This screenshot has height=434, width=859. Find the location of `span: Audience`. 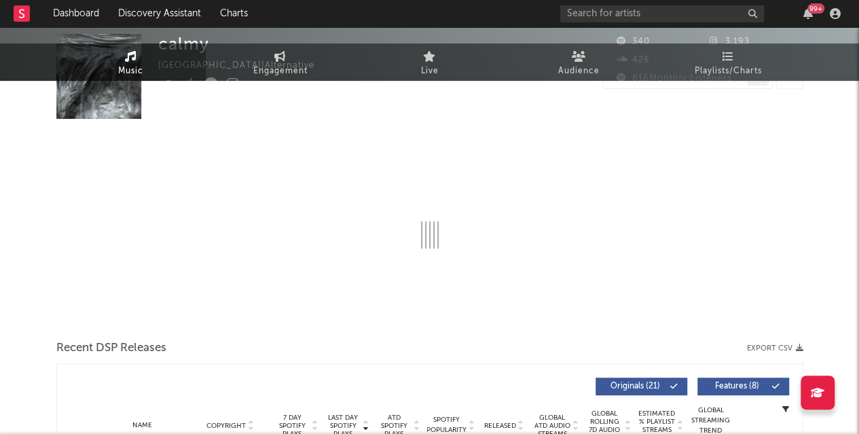

span: Audience is located at coordinates (579, 71).